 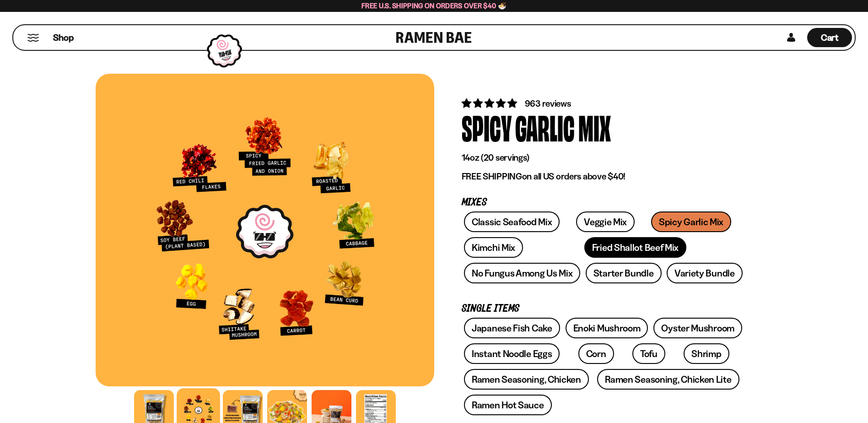 What do you see at coordinates (603, 202) in the screenshot?
I see `p: Mixes` at bounding box center [603, 202].